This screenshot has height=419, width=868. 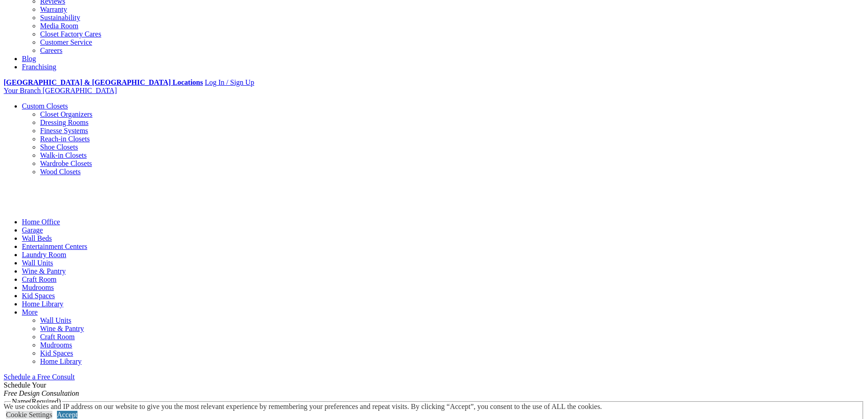 What do you see at coordinates (29, 58) in the screenshot?
I see `a: Blog` at bounding box center [29, 58].